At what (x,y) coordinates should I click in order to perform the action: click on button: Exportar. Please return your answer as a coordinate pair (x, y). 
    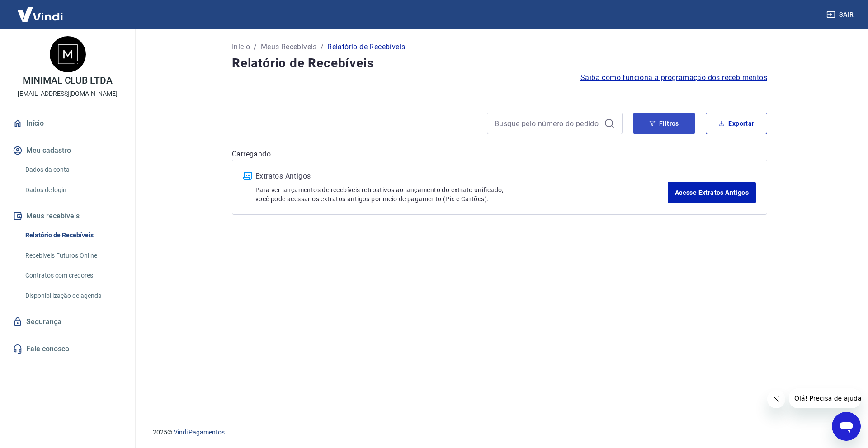
    Looking at the image, I should click on (736, 123).